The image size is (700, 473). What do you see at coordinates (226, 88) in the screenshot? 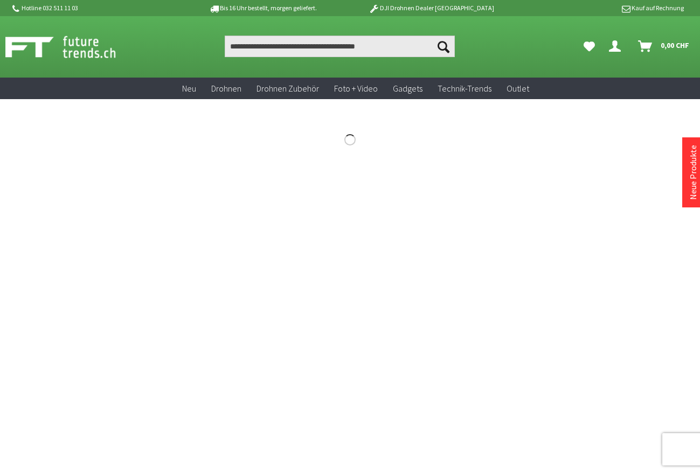
I see `span: Drohnen` at bounding box center [226, 88].